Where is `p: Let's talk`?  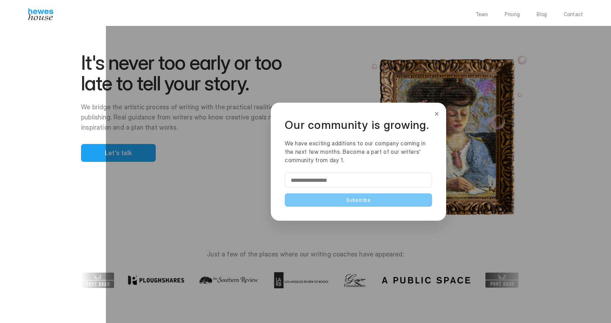
p: Let's talk is located at coordinates (118, 153).